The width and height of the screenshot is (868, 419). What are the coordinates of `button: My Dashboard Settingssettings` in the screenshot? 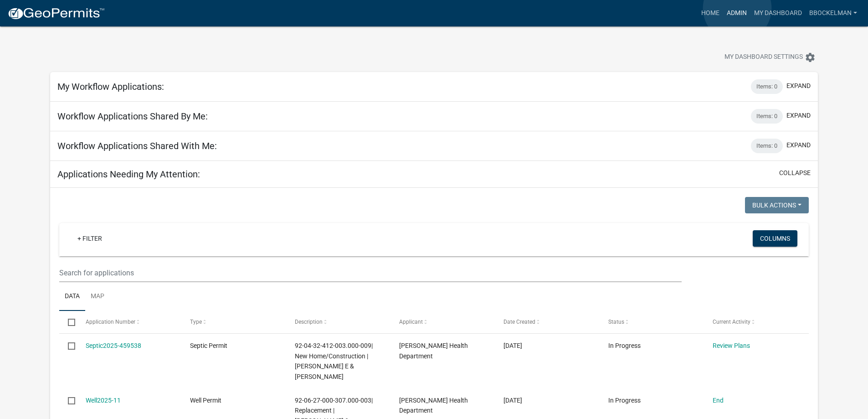 It's located at (770, 57).